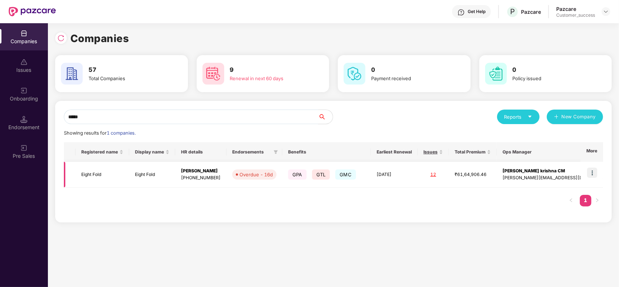 The width and height of the screenshot is (619, 287). Describe the element at coordinates (571, 200) in the screenshot. I see `span: left` at that location.